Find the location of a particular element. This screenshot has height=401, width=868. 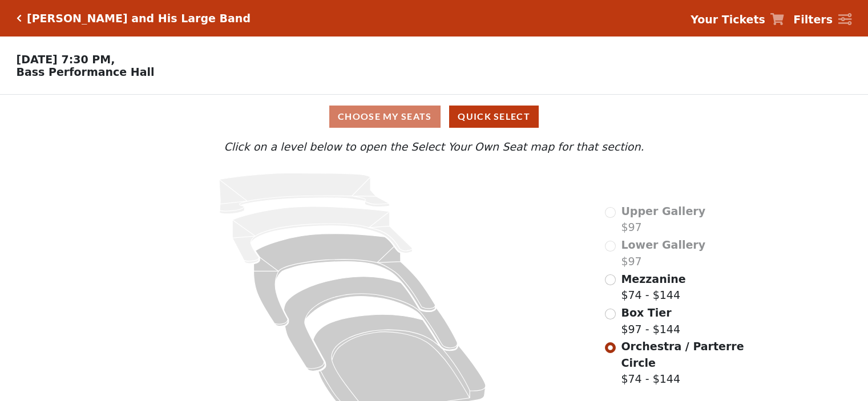

span: Upper Gallery is located at coordinates (663, 211).